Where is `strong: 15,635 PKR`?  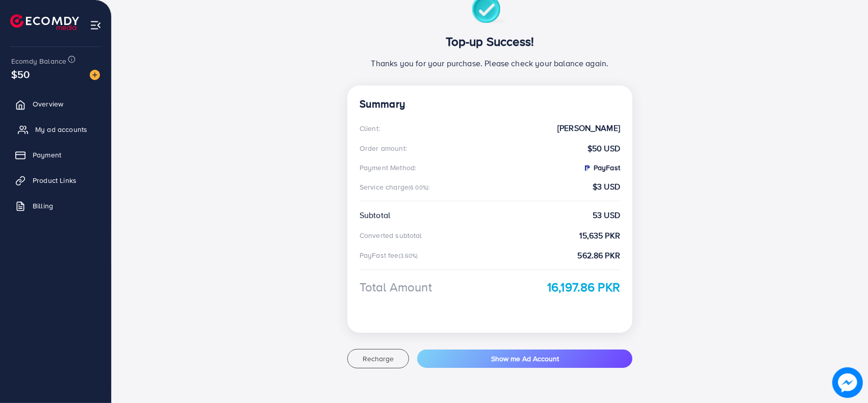
strong: 15,635 PKR is located at coordinates (600, 235).